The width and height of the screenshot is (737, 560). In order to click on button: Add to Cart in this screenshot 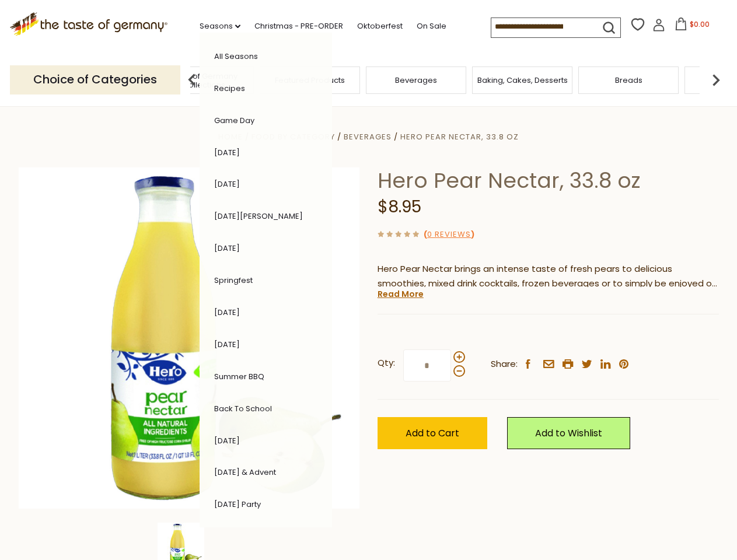, I will do `click(432, 433)`.